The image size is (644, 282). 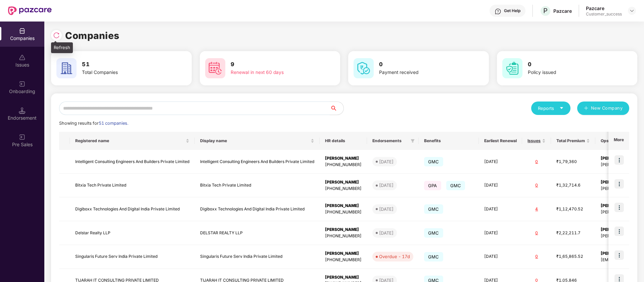 What do you see at coordinates (22, 58) in the screenshot?
I see `img: svg+xml;base64,PHN2ZyBpZD0iSXNzdWVzX2Rpc2FibGVkIiB4bWxucz0iaHR0cDovL3d3dy53My5vcmcvMjAwMC9zdmciIH...` at bounding box center [22, 58].